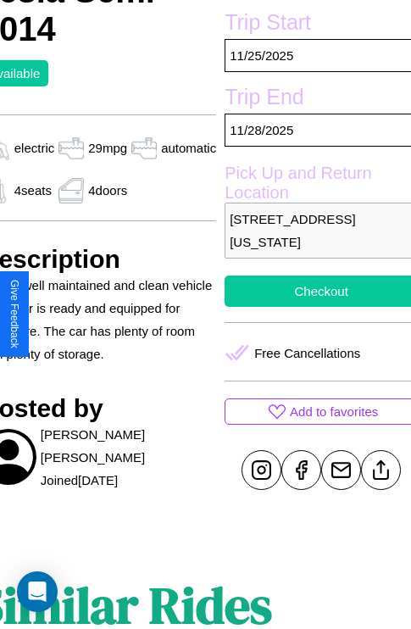 Image resolution: width=411 pixels, height=629 pixels. What do you see at coordinates (108, 190) in the screenshot?
I see `p: 4 doors` at bounding box center [108, 190].